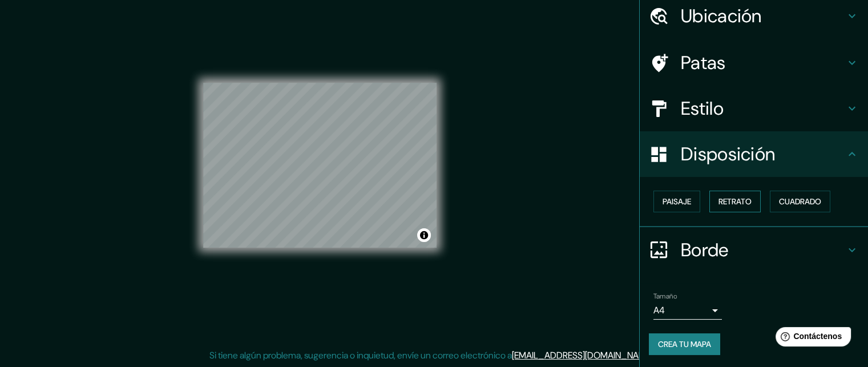 The height and width of the screenshot is (367, 868). I want to click on font: Estilo, so click(702, 109).